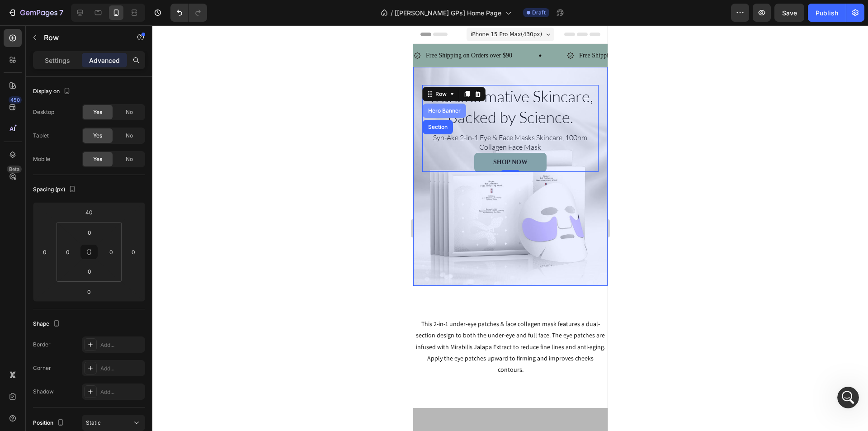 This screenshot has height=431, width=868. I want to click on p: Advanced, so click(105, 60).